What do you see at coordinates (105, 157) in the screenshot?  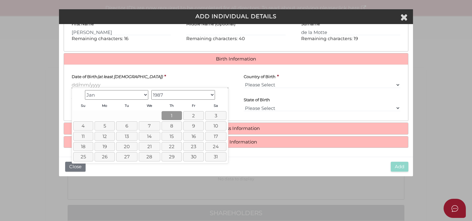 I see `a: 26` at bounding box center [105, 157].